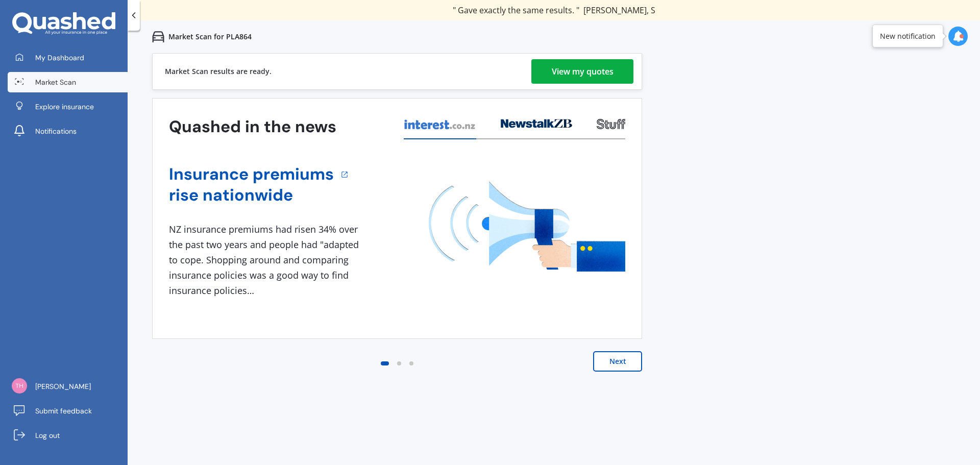  I want to click on span: Notifications, so click(55, 131).